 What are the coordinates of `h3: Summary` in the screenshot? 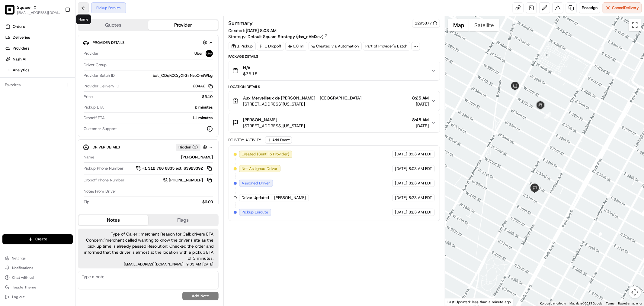 It's located at (241, 23).